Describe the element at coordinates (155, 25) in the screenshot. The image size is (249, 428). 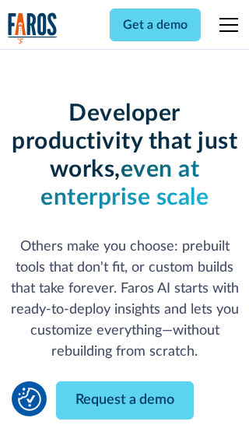
I see `a: Get a demo` at that location.